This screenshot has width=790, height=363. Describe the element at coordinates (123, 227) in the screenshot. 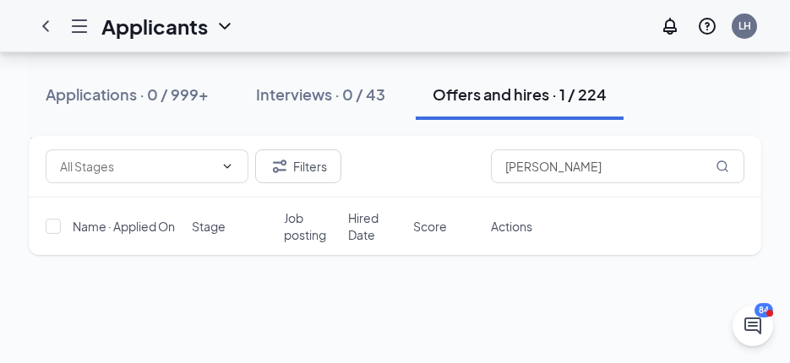

I see `span: Name · Applied On` at that location.